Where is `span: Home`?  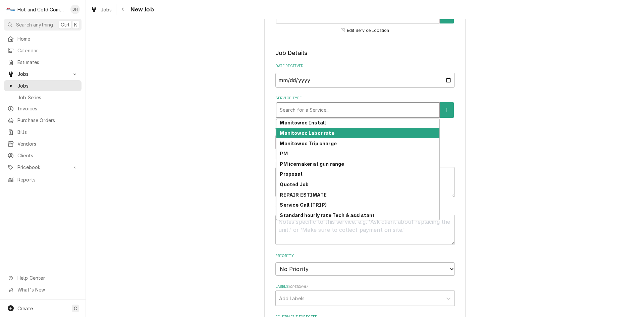
span: Home is located at coordinates (48, 39).